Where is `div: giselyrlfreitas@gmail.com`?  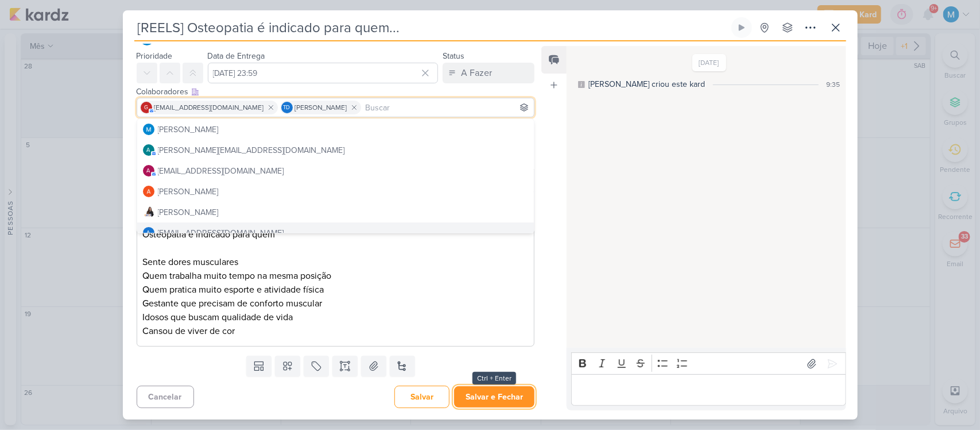 div: giselyrlfreitas@gmail.com is located at coordinates (146, 107).